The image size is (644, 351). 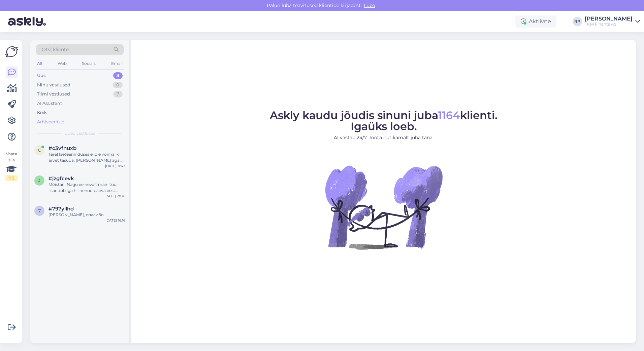 What do you see at coordinates (449, 115) in the screenshot?
I see `span: 1164` at bounding box center [449, 115].